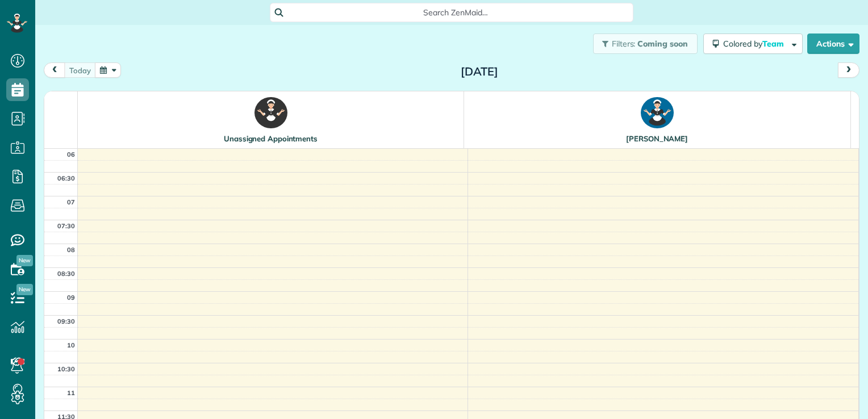 The image size is (868, 419). Describe the element at coordinates (271, 120) in the screenshot. I see `th: Unassigned Appointments` at that location.